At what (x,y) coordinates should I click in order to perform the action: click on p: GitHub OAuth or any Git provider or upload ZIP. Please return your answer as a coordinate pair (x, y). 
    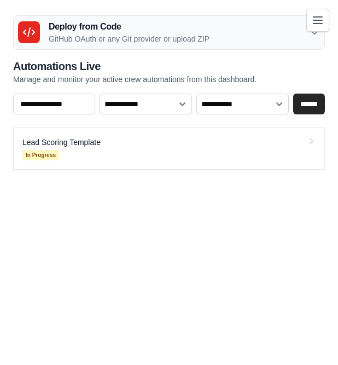
    Looking at the image, I should click on (129, 39).